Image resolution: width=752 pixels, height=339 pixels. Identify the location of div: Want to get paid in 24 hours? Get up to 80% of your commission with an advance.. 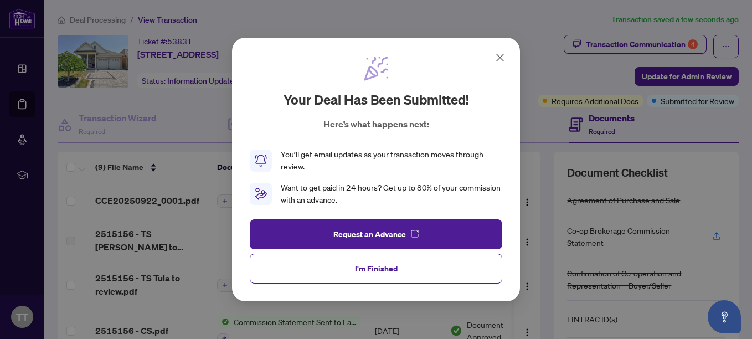
(391, 194).